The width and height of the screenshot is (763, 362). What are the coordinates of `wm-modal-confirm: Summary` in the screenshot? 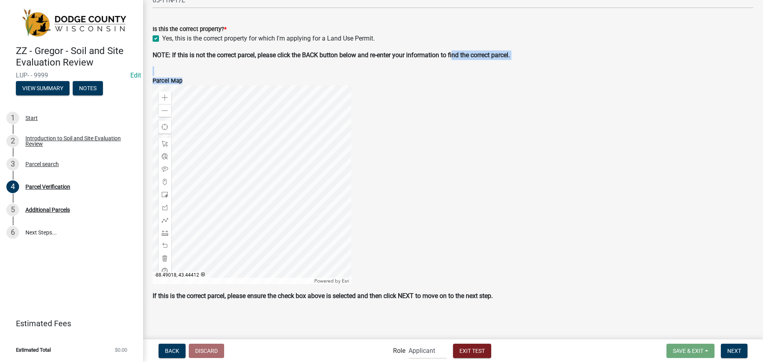 It's located at (43, 89).